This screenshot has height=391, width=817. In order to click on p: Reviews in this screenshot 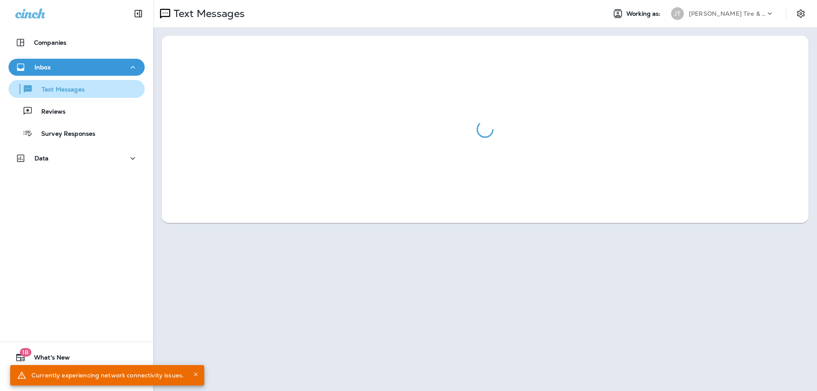, I will do `click(49, 112)`.